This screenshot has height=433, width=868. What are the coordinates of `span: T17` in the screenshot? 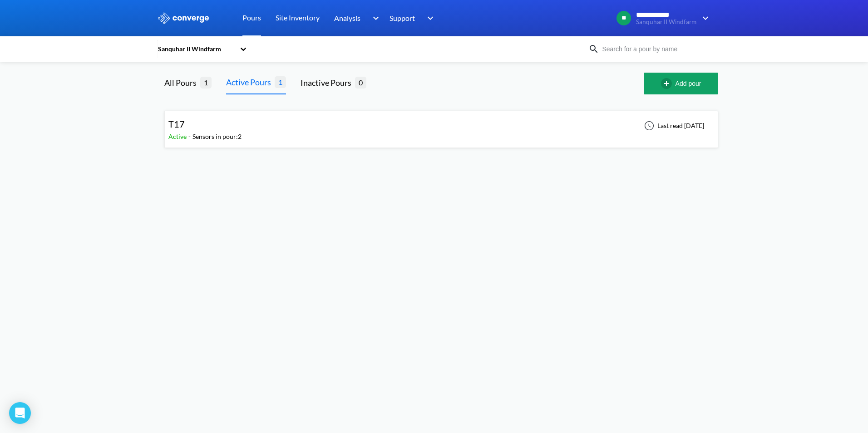 It's located at (176, 124).